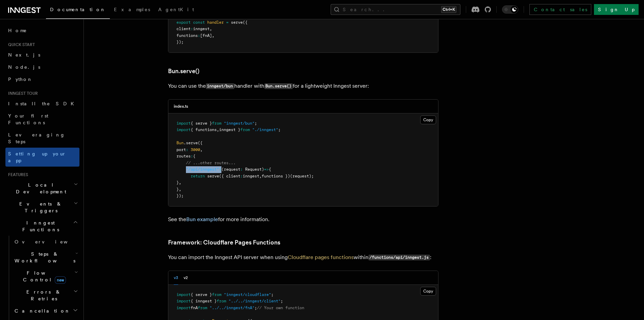  What do you see at coordinates (199, 22) in the screenshot?
I see `span: const` at bounding box center [199, 22].